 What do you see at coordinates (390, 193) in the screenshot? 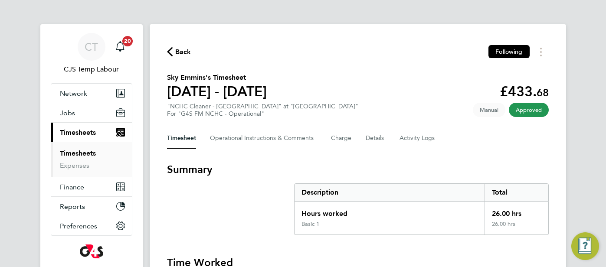
I see `div: Description` at bounding box center [390, 193].